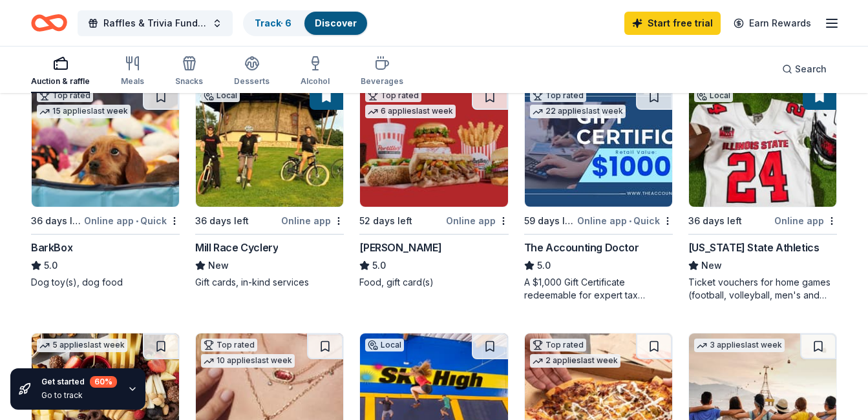  I want to click on a: Image for The Accounting DoctorTop rated22 applieslast week59 days leftOnline app•QuickThe Accoun..., so click(599, 192).